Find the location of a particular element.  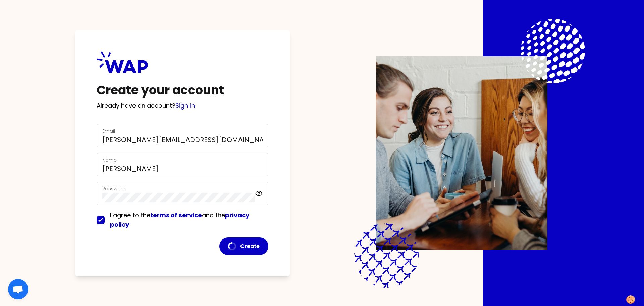

a: terms of service is located at coordinates (176, 215).